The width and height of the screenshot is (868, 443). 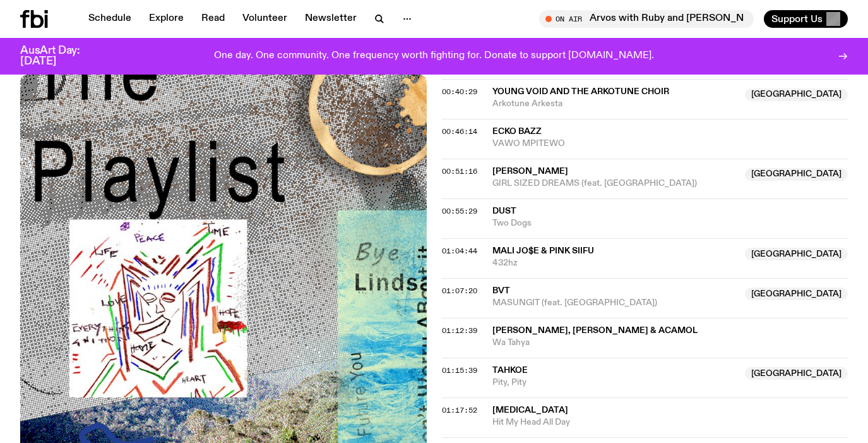 I want to click on span: MALI JO$E & Pink Siifu, so click(x=543, y=251).